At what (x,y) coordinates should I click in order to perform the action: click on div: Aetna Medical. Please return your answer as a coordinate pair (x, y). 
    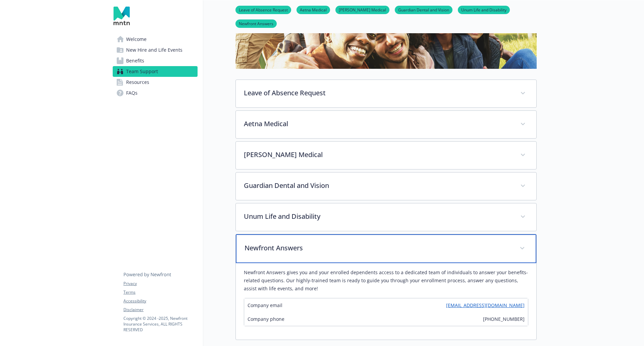
    Looking at the image, I should click on (386, 125).